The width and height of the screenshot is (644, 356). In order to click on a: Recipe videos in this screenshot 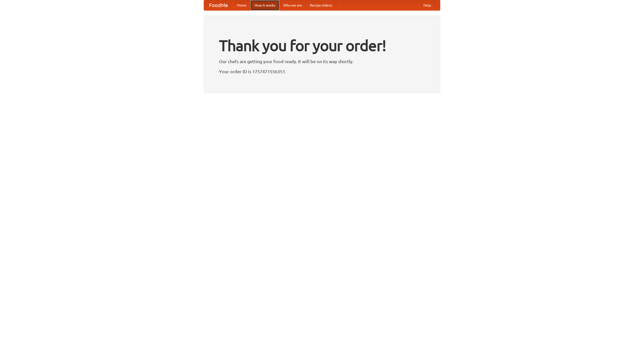, I will do `click(321, 5)`.